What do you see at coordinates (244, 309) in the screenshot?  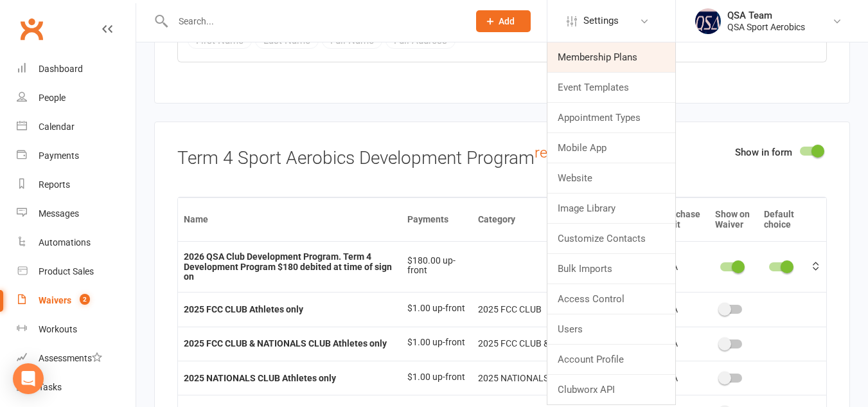 I see `strong: 2025 FCC CLUB Athletes only` at bounding box center [244, 309].